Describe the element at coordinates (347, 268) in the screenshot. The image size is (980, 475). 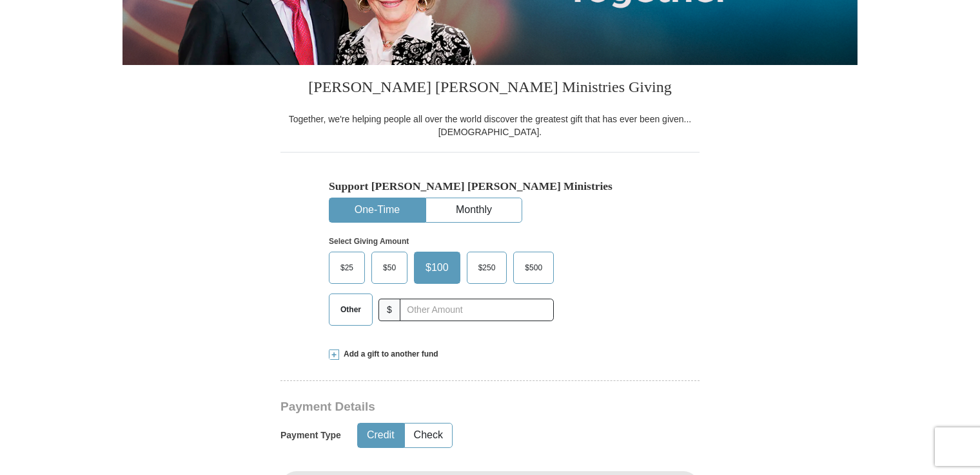
I see `span: $25` at that location.